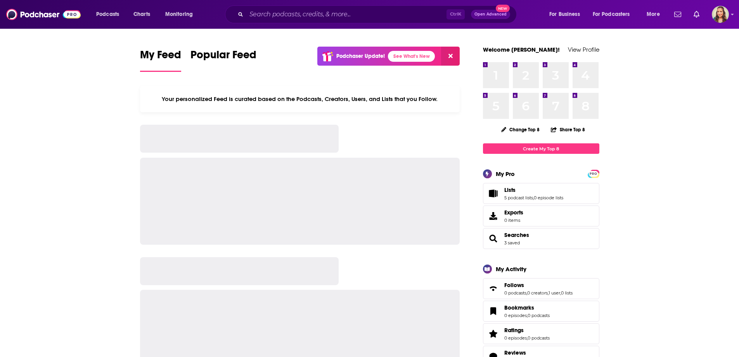 The height and width of the screenshot is (357, 739). Describe the element at coordinates (43, 14) in the screenshot. I see `img: Podchaser - Follow, Share and Rate Podcasts` at that location.